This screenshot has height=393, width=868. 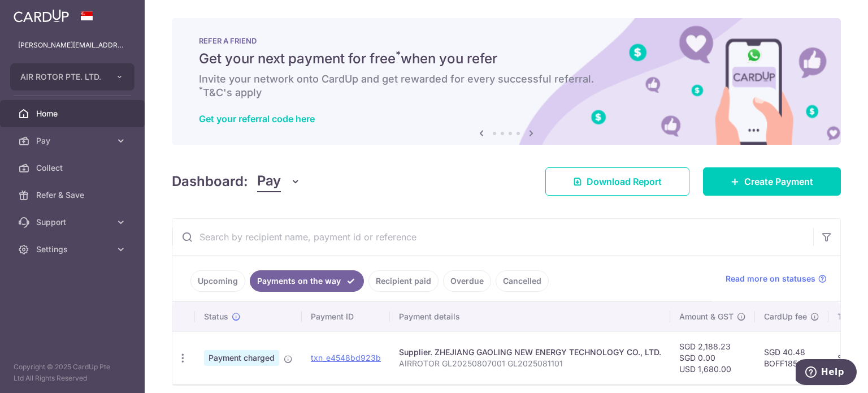 What do you see at coordinates (506, 86) in the screenshot?
I see `h6: Invite your network onto CardUp and get rewarded for every successful referral. T&C's apply` at bounding box center [506, 86].